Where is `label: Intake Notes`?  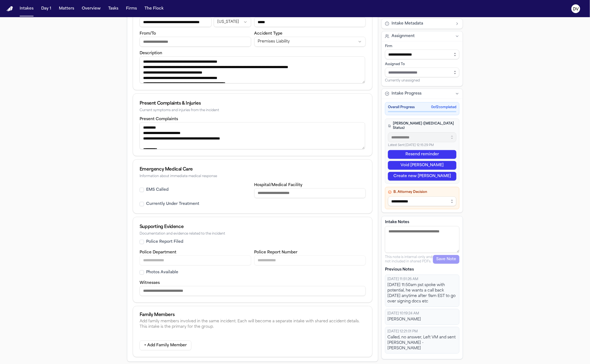
label: Intake Notes is located at coordinates (422, 222).